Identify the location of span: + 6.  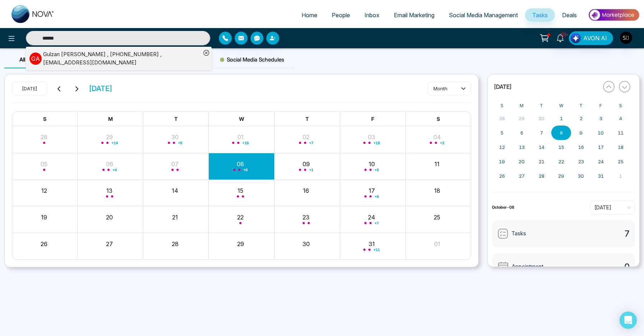
(377, 196).